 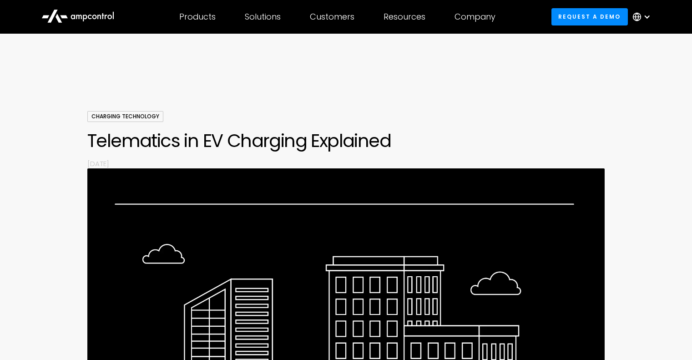 I want to click on div: Products, so click(x=197, y=17).